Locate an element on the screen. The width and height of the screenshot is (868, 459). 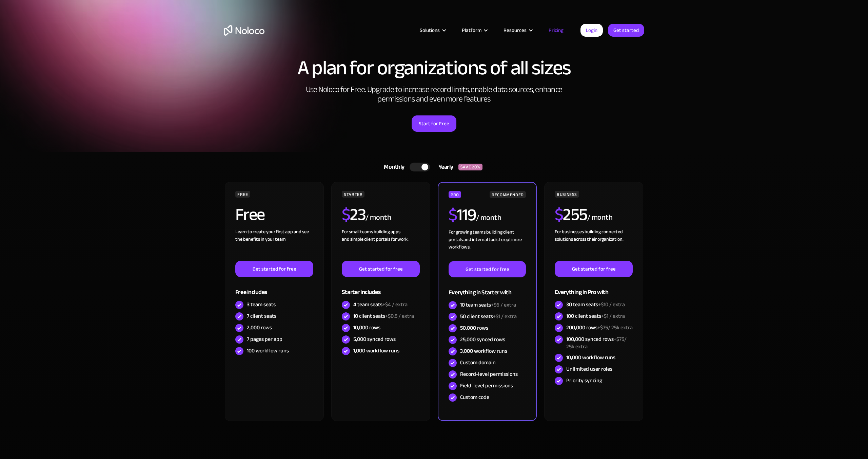
div: 10 client seats is located at coordinates (384, 316).